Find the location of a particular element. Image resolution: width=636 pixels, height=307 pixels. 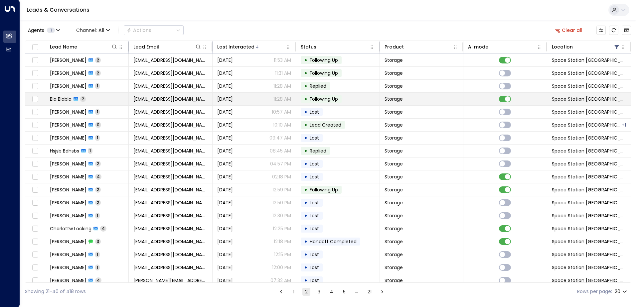

span: Charlie Tucker is located at coordinates (68, 138).